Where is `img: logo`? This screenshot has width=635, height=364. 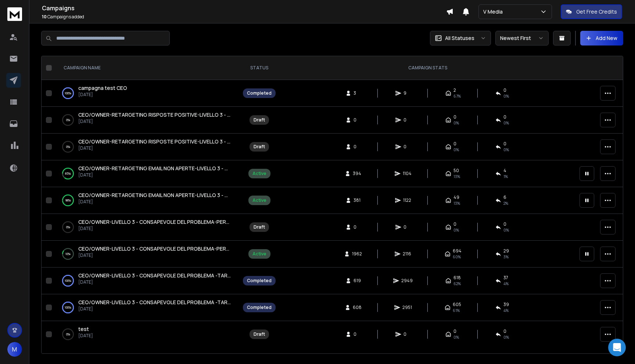 img: logo is located at coordinates (14, 14).